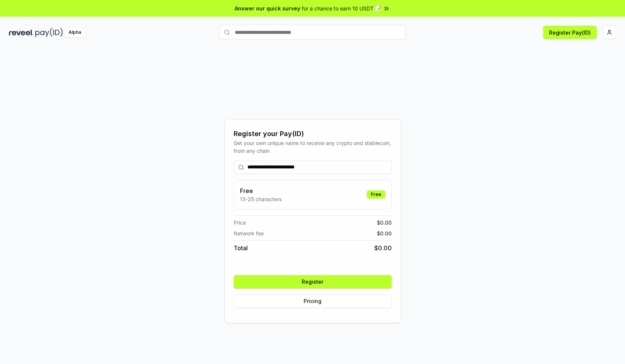 This screenshot has height=364, width=625. What do you see at coordinates (312, 282) in the screenshot?
I see `button: Register` at bounding box center [312, 282].